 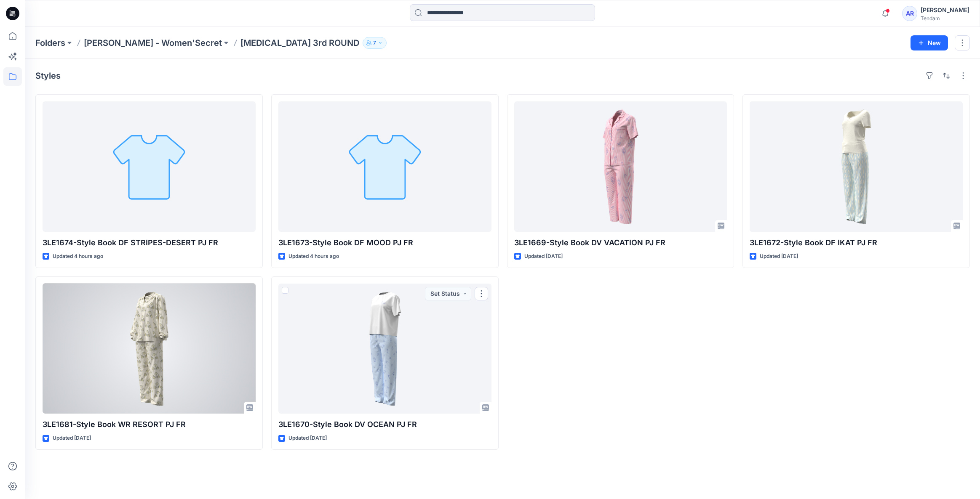 What do you see at coordinates (149, 425) in the screenshot?
I see `p: 3LE1681-Style Book WR RESORT PJ FR` at bounding box center [149, 425].